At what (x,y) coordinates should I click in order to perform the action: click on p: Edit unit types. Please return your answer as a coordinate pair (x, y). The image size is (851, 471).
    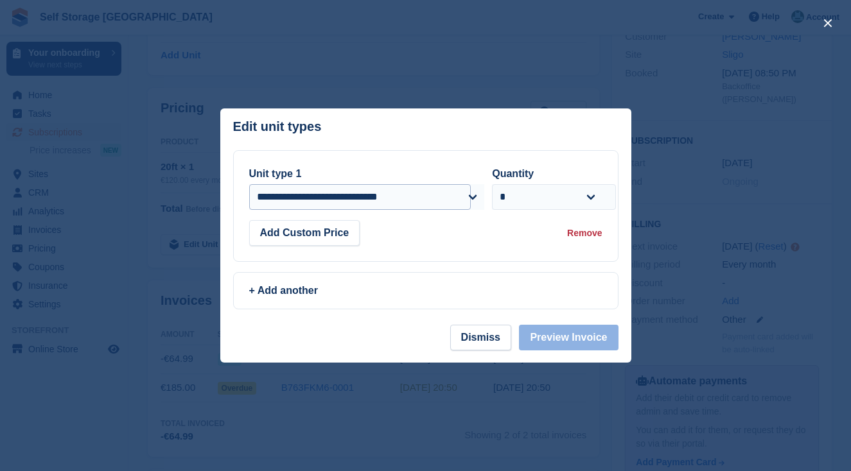
    Looking at the image, I should click on (277, 127).